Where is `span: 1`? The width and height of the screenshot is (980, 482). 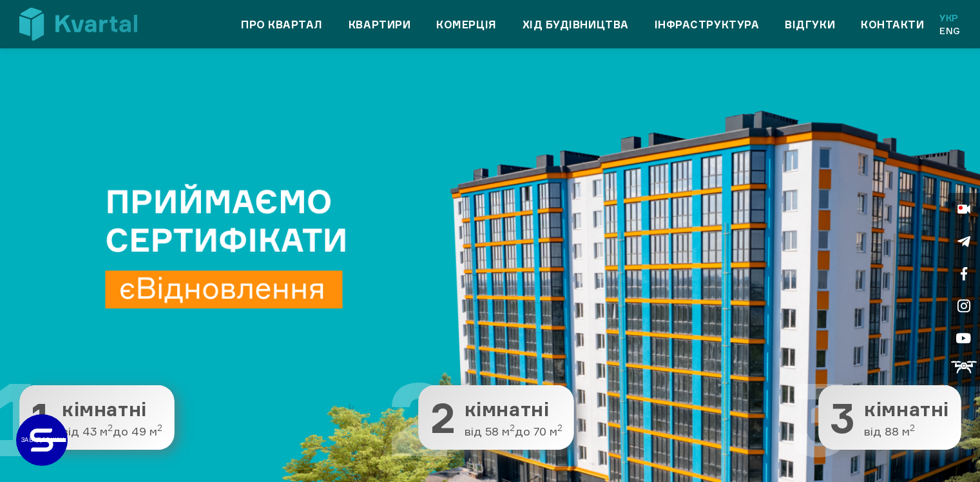
span: 1 is located at coordinates (42, 417).